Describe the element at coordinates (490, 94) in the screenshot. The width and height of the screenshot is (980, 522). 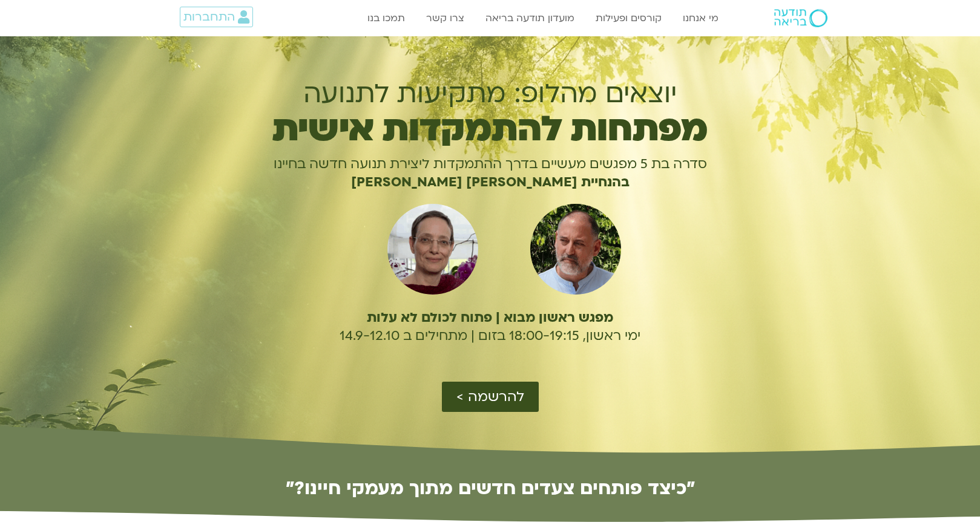
I see `h1: יוצאים מהלופ: מתקיעות לתנועה` at that location.